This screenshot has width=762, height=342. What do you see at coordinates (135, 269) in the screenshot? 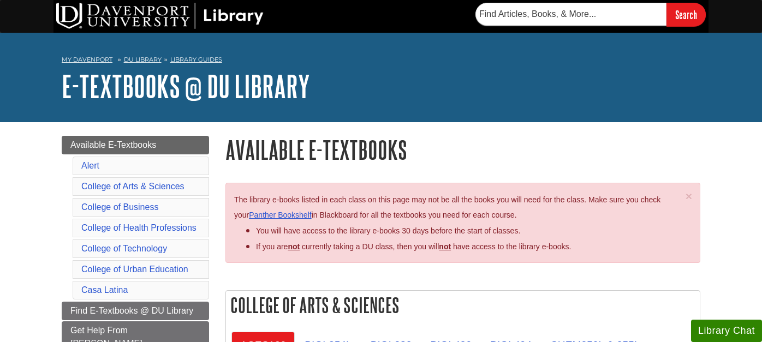
I see `a: College of Urban Education` at bounding box center [135, 269].